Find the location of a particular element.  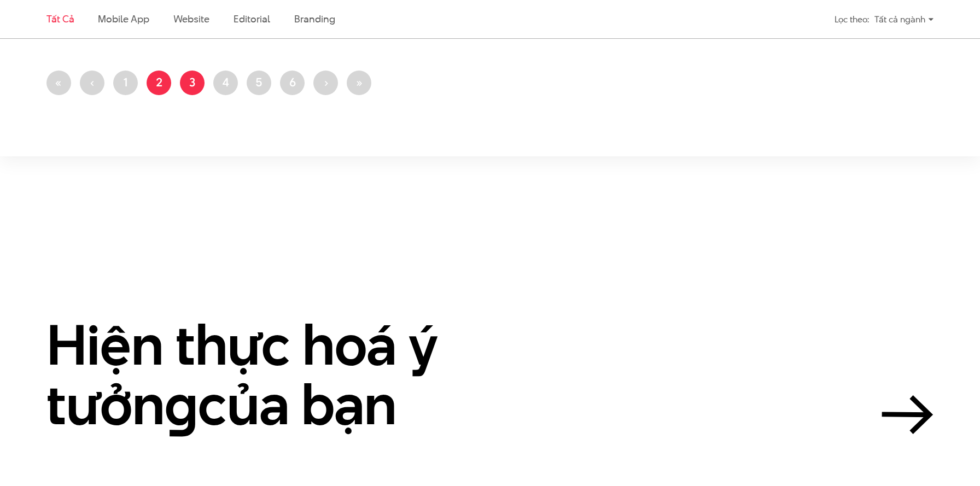

a: Mobile app is located at coordinates (123, 19).